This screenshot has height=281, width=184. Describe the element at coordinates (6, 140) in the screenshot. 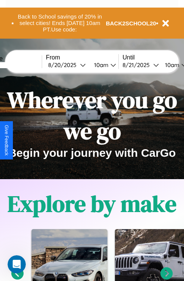

I see `div: Give Feedback` at that location.